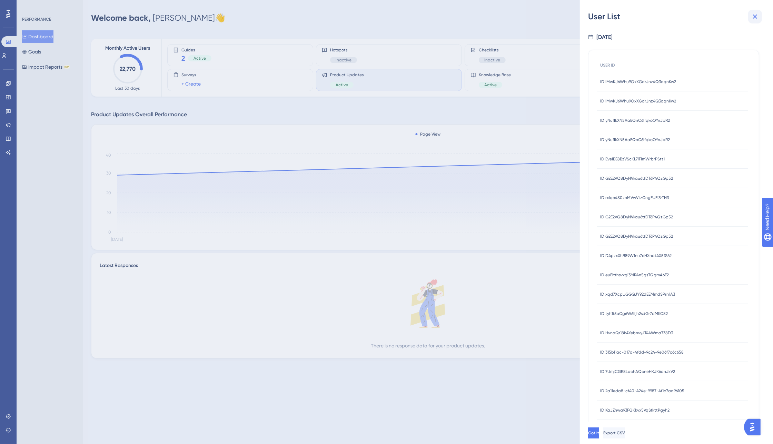  Describe the element at coordinates (614, 433) in the screenshot. I see `button: Export CSV` at that location.